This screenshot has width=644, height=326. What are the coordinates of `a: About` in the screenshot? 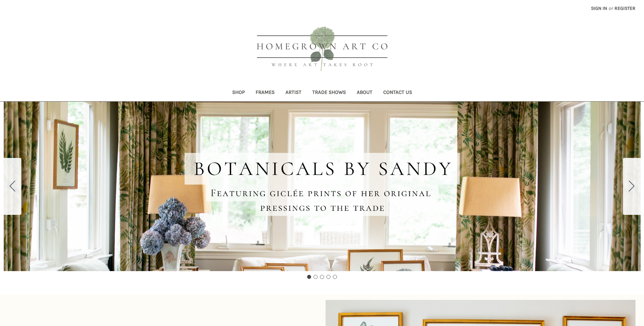 It's located at (365, 93).